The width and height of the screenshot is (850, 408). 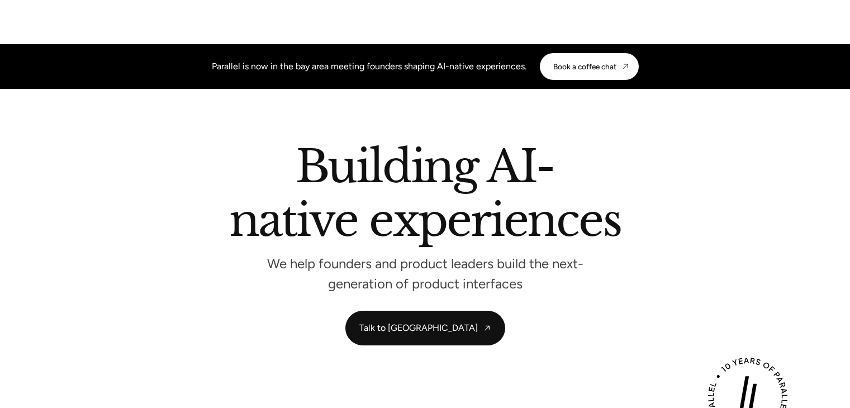 I want to click on img: CTA arrow image, so click(x=626, y=67).